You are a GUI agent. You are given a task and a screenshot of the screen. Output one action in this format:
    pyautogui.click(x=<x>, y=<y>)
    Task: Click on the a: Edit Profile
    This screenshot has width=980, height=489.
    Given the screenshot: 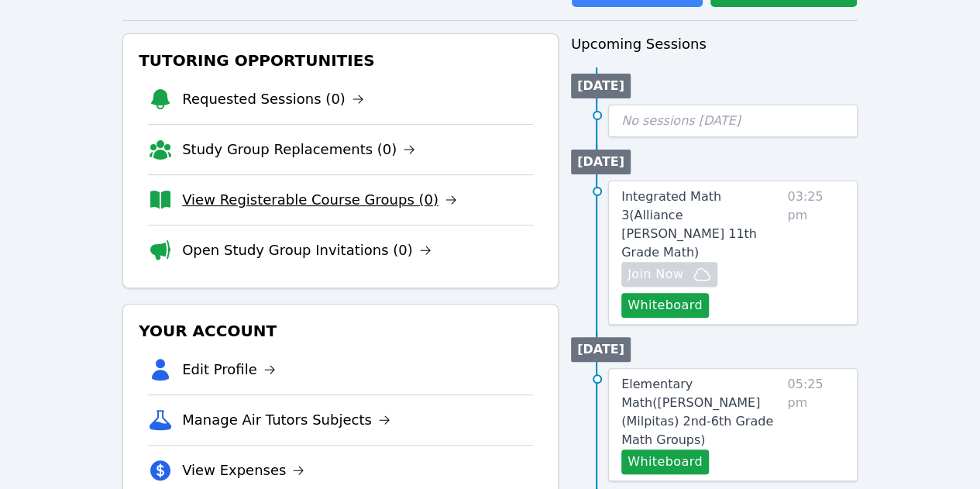 What is the action you would take?
    pyautogui.click(x=228, y=370)
    